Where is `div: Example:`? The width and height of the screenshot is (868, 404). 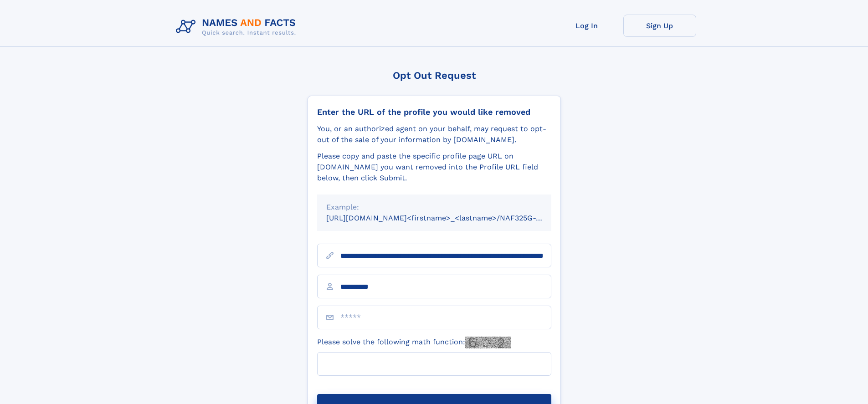
div: Example: is located at coordinates (434, 207).